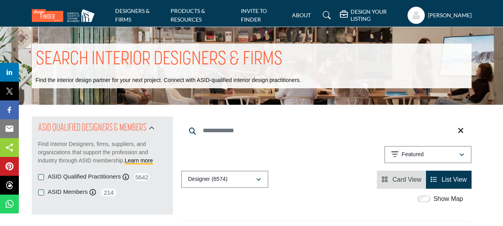 The height and width of the screenshot is (226, 503). I want to click on p: Designer (6574), so click(208, 180).